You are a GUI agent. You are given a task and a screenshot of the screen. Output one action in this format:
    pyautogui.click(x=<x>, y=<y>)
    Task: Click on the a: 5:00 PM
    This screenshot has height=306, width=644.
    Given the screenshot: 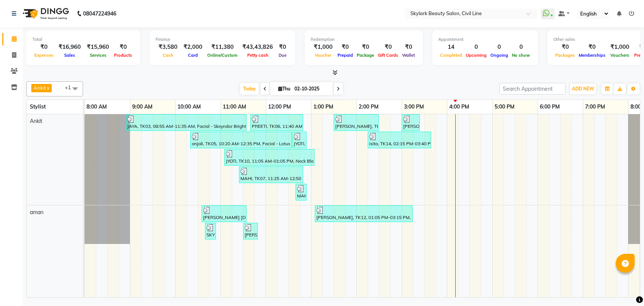 What is the action you would take?
    pyautogui.click(x=505, y=106)
    